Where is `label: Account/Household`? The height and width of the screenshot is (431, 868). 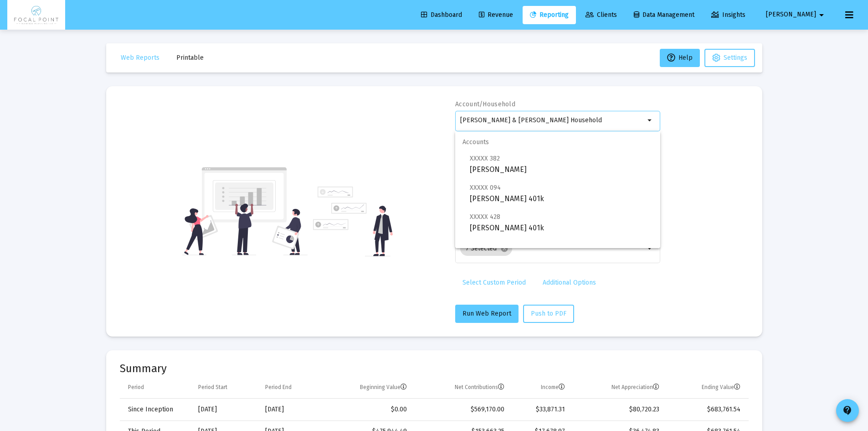 label: Account/Household is located at coordinates (485, 104).